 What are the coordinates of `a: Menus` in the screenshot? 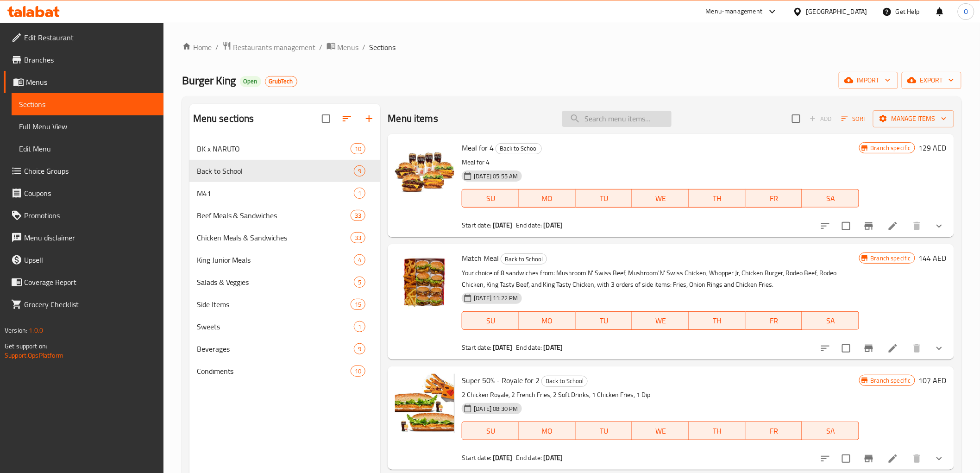 It's located at (83, 82).